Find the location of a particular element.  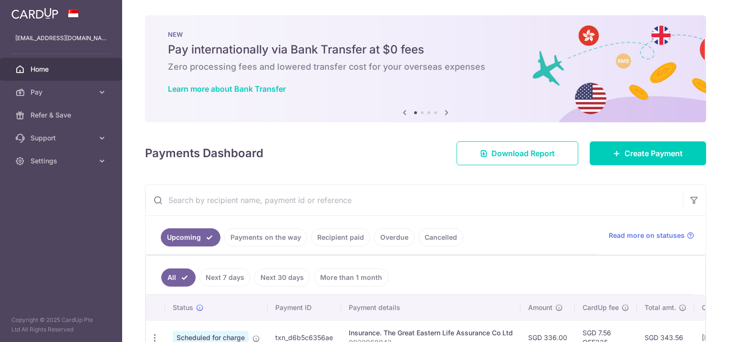

h6: Zero processing fees and lowered transfer cost for your overseas expenses is located at coordinates (426, 67).